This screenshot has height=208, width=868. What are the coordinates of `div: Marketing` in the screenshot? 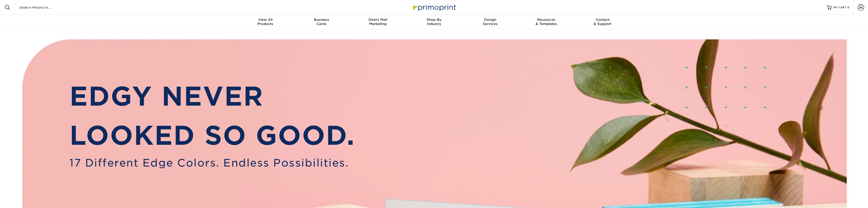 It's located at (377, 22).